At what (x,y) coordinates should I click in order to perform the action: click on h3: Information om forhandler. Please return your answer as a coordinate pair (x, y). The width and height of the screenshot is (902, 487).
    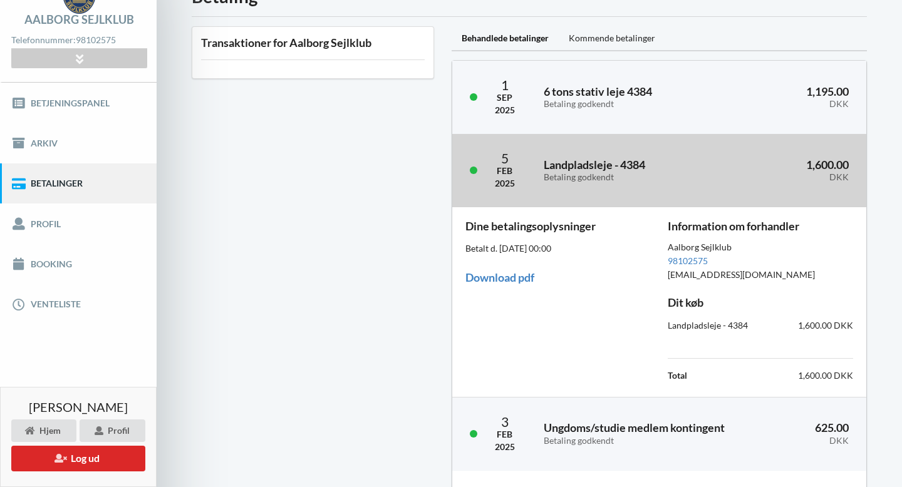
    Looking at the image, I should click on (760, 226).